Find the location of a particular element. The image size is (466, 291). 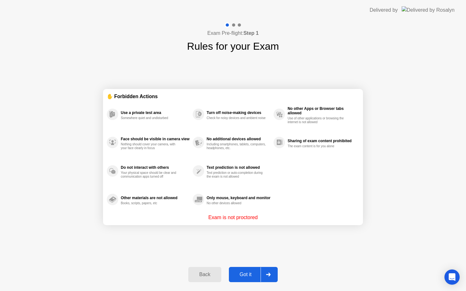

div: Delivered by is located at coordinates (384, 10).